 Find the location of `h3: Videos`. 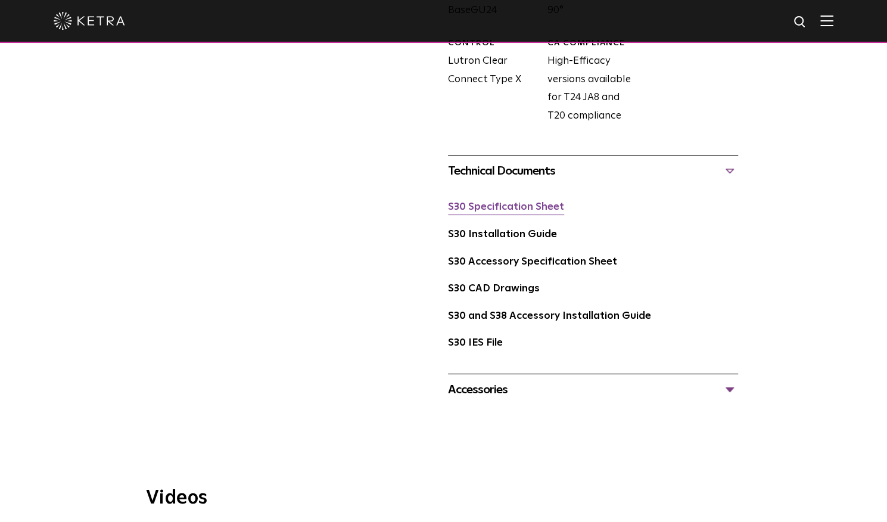

h3: Videos is located at coordinates (444, 498).